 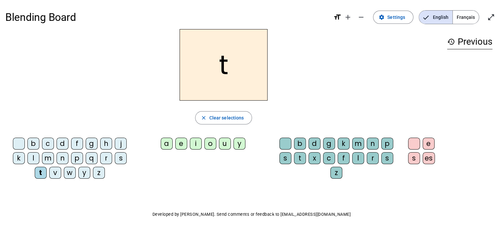 I want to click on div: w, so click(x=70, y=173).